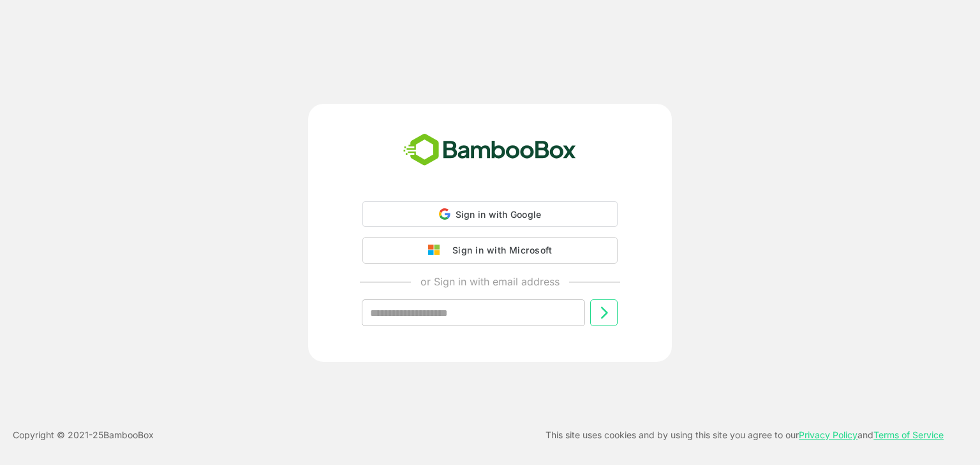 Image resolution: width=980 pixels, height=465 pixels. I want to click on div: Sign in with Microsoft, so click(499, 250).